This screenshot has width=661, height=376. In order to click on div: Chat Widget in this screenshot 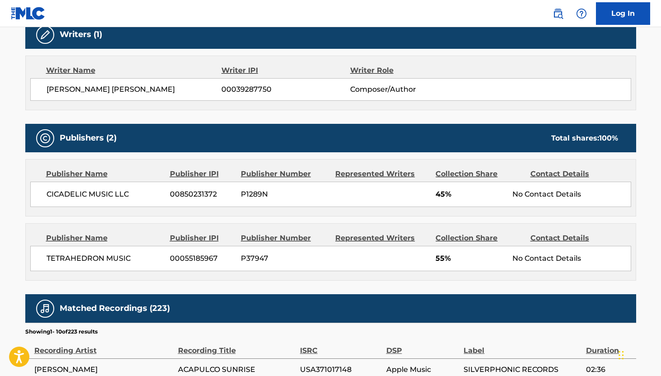, I will do `click(639, 354)`.